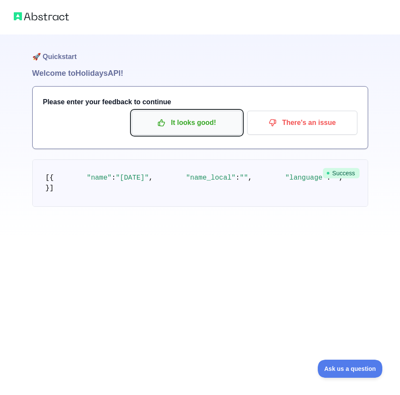  I want to click on h1: 🚀 Quickstart, so click(200, 51).